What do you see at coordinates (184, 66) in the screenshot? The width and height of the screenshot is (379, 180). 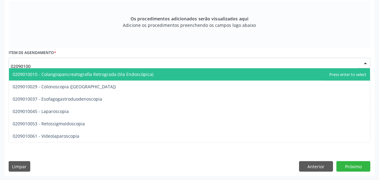 I see `input: Buscar por procedimento` at bounding box center [184, 66].